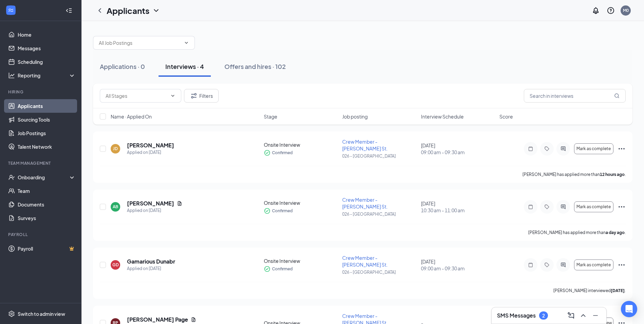  I want to click on a: Documents, so click(47, 204).